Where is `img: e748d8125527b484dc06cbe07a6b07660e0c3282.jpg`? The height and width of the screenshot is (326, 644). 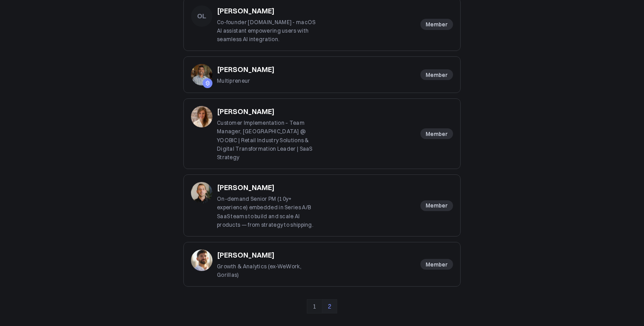
img: e748d8125527b484dc06cbe07a6b07660e0c3282.jpg is located at coordinates (202, 193).